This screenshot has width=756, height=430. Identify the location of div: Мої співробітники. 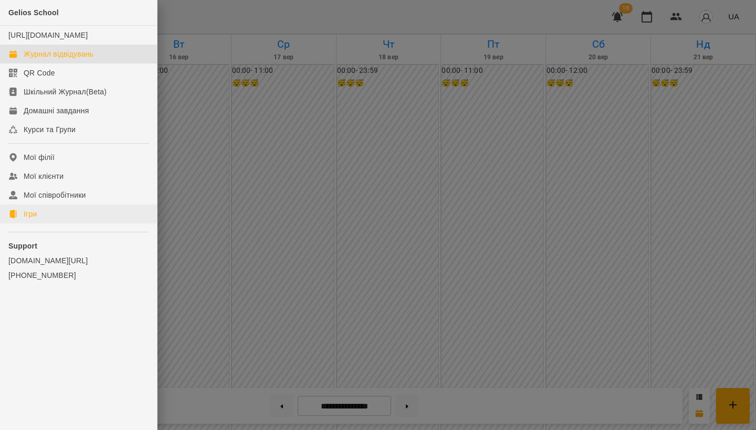
(55, 195).